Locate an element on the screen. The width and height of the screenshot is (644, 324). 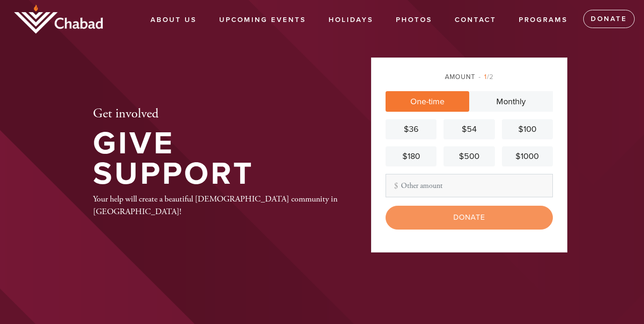
div: Amount is located at coordinates (469, 77).